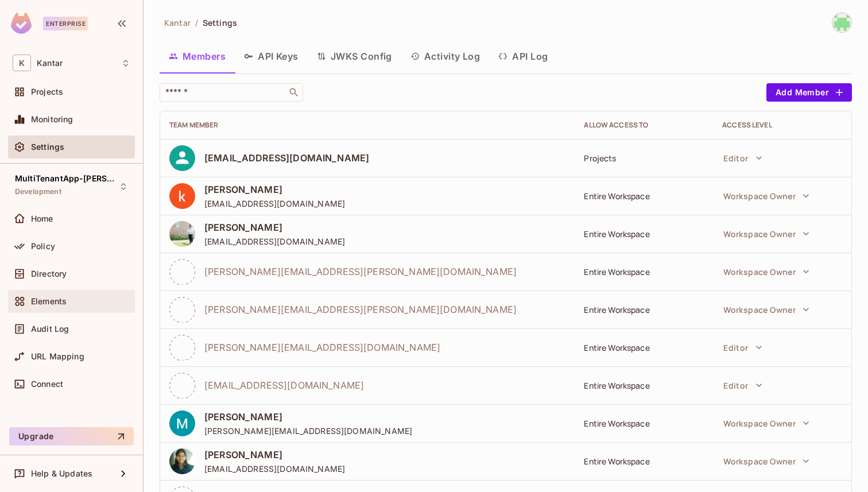 This screenshot has width=868, height=492. I want to click on img: SReyMgAAAABJRU5ErkJggg==, so click(21, 23).